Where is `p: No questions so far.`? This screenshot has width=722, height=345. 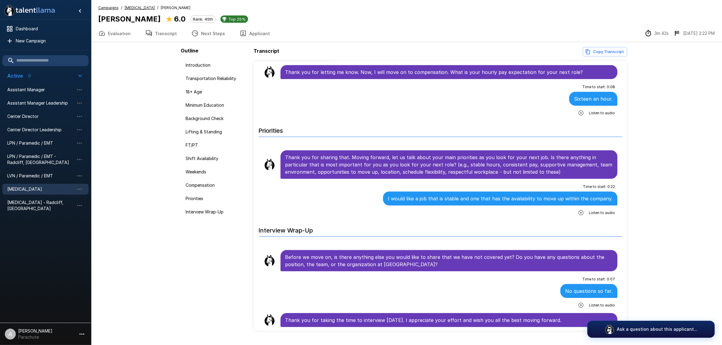
p: No questions so far. is located at coordinates (589, 291).